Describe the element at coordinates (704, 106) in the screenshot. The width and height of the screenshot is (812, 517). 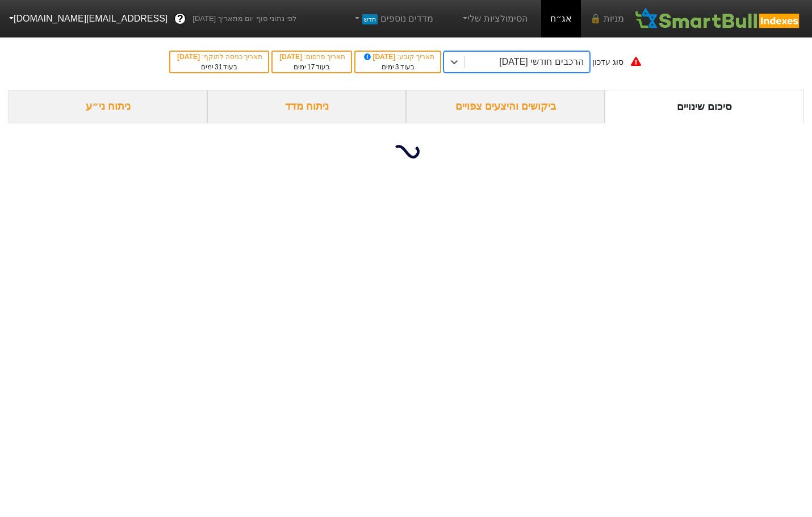
I see `div: סיכום שינויים` at that location.